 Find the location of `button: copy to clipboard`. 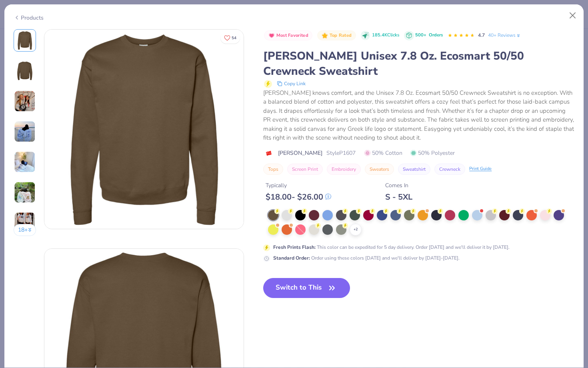

button: copy to clipboard is located at coordinates (291, 83).